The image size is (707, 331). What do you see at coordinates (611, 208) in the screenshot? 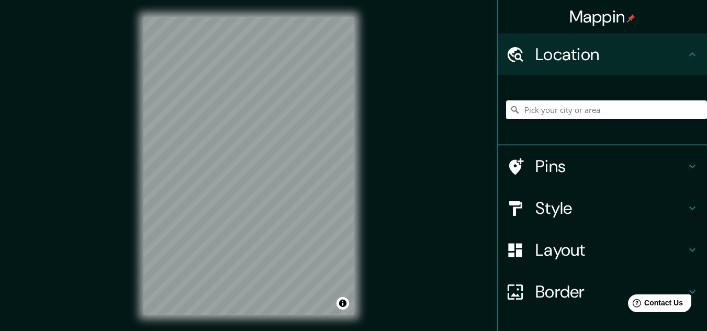
I see `h4: Style` at bounding box center [611, 208].